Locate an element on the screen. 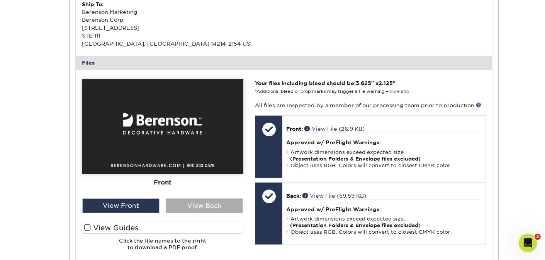  small: *Additional bleed or crop marks may trigger a file warning – is located at coordinates (332, 91).